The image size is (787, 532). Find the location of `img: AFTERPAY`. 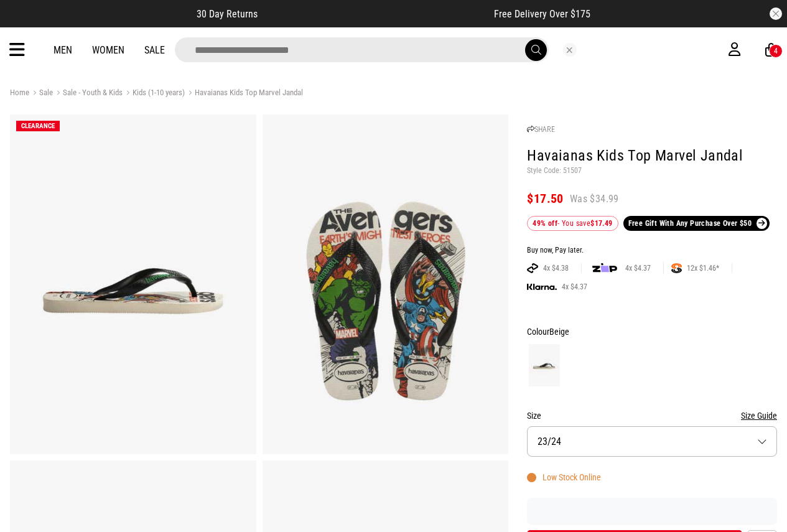

img: AFTERPAY is located at coordinates (532, 268).